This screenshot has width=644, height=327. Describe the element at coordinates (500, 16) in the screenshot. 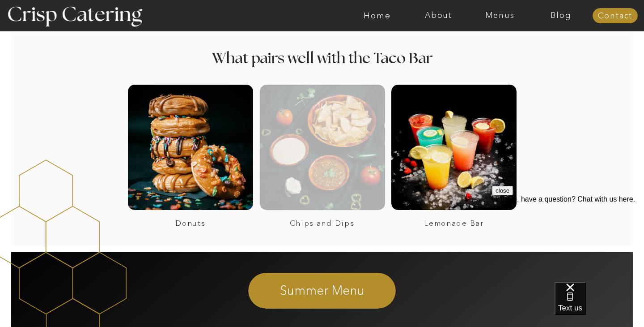

I see `a: Menus` at that location.